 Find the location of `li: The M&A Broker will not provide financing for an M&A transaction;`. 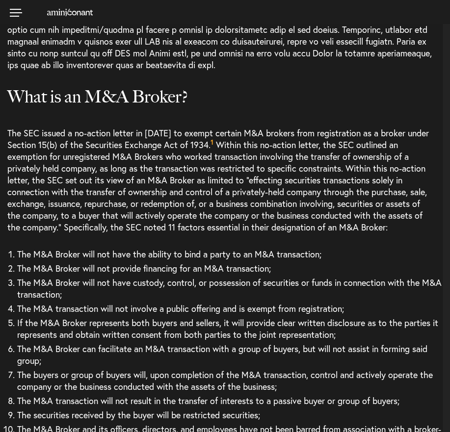

li: The M&A Broker will not provide financing for an M&A transaction; is located at coordinates (230, 268).